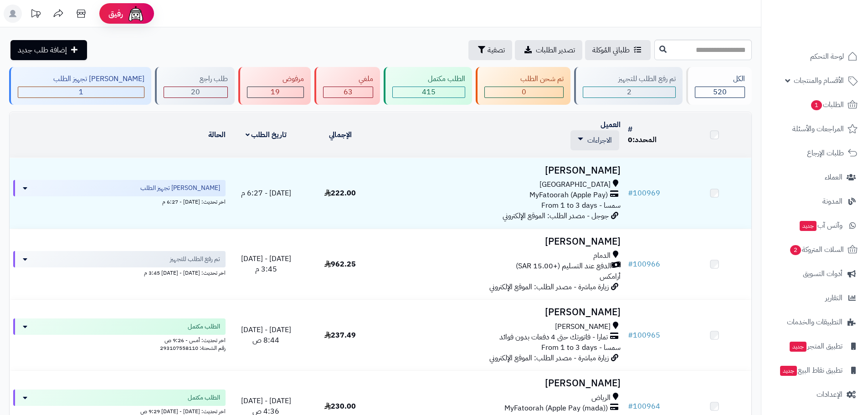  Describe the element at coordinates (720, 79) in the screenshot. I see `div: الكل` at that location.